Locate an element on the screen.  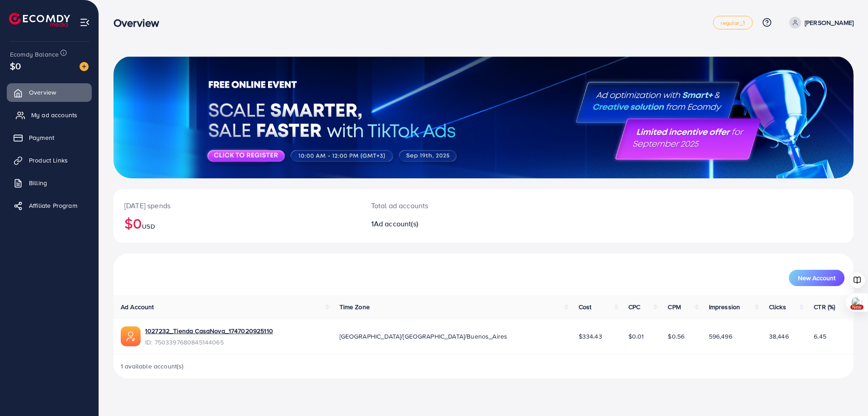
span: 6.45 is located at coordinates (820, 336).